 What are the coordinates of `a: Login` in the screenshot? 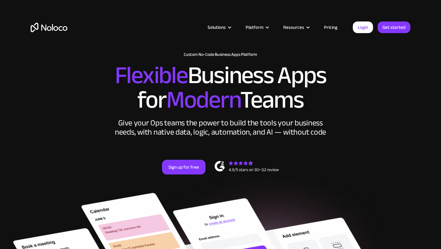 It's located at (363, 27).